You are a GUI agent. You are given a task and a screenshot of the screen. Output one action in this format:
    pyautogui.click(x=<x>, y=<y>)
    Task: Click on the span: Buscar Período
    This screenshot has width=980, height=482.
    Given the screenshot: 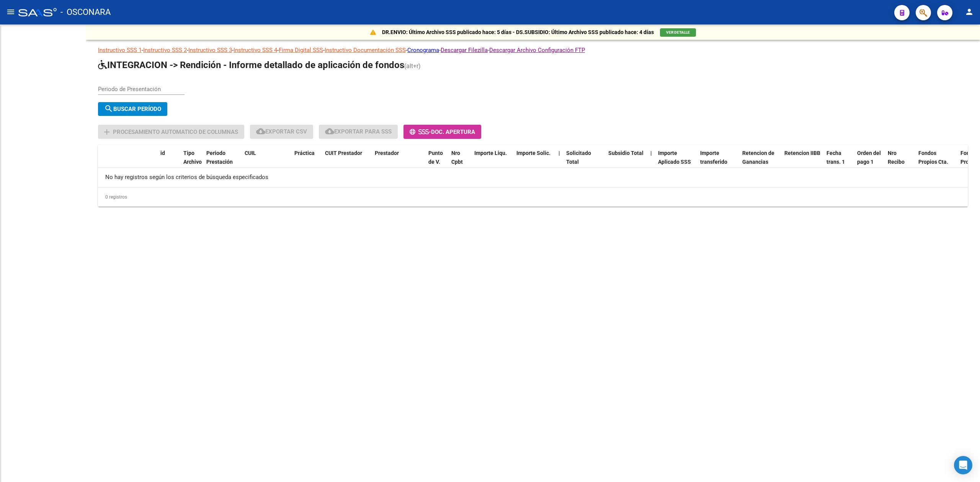 What is the action you would take?
    pyautogui.click(x=133, y=110)
    